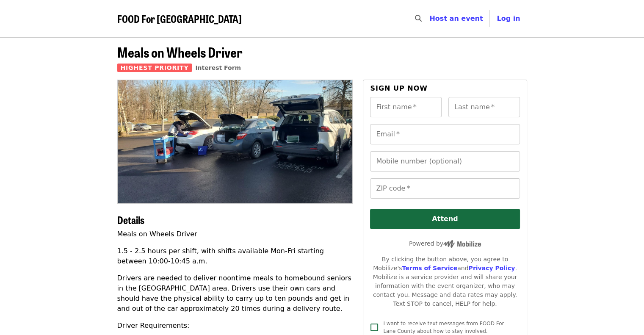  What do you see at coordinates (462, 244) in the screenshot?
I see `img: Powered by Mobilize` at bounding box center [462, 244].